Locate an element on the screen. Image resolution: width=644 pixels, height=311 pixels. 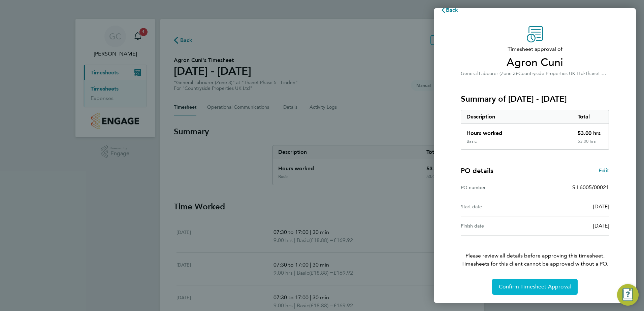
p: Please review all details before approving this timesheet. is located at coordinates (535, 252).